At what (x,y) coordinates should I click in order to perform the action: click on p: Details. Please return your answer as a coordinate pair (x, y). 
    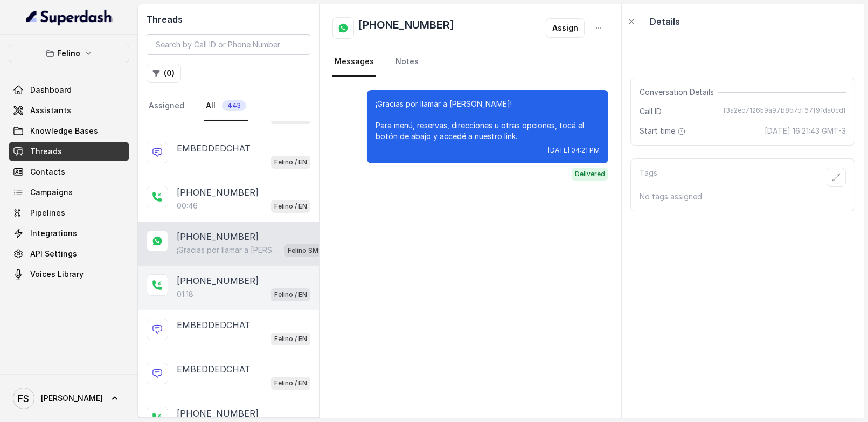
    Looking at the image, I should click on (665, 21).